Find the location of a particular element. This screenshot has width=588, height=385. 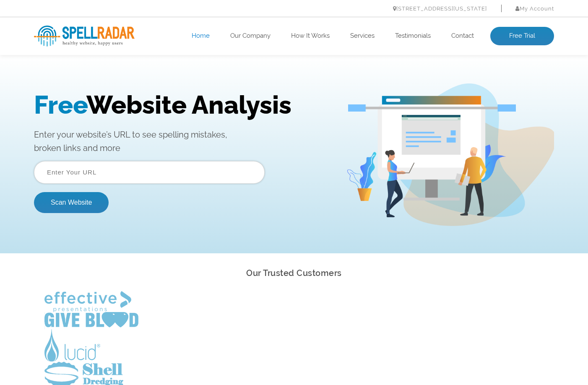

button: Scan Website is located at coordinates (71, 146).